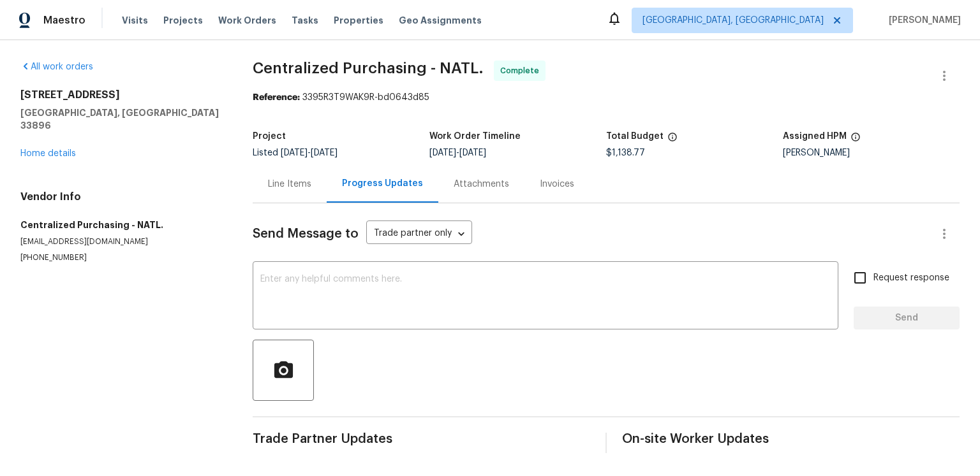 The height and width of the screenshot is (476, 980). Describe the element at coordinates (57, 67) in the screenshot. I see `a: All work orders` at that location.